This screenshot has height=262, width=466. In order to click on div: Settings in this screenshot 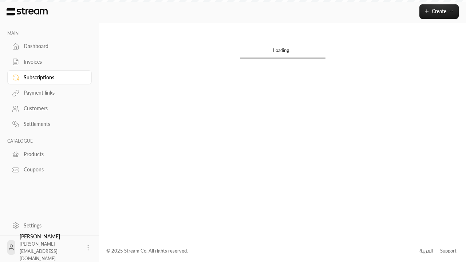, I will do `click(53, 226)`.